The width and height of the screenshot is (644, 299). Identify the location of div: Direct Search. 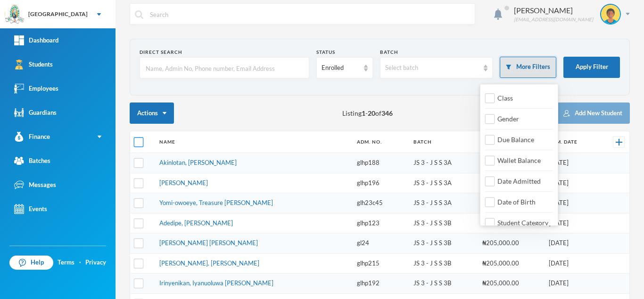
(224, 52).